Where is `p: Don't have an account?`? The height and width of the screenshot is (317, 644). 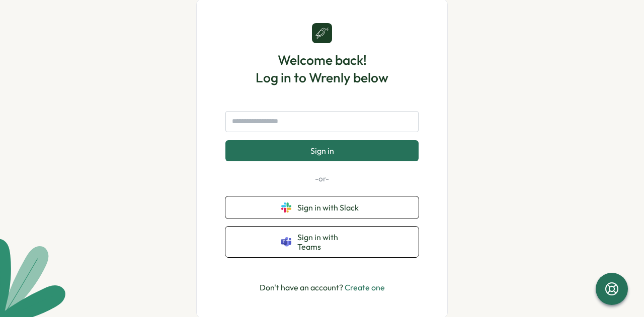 p: Don't have an account? is located at coordinates (322, 288).